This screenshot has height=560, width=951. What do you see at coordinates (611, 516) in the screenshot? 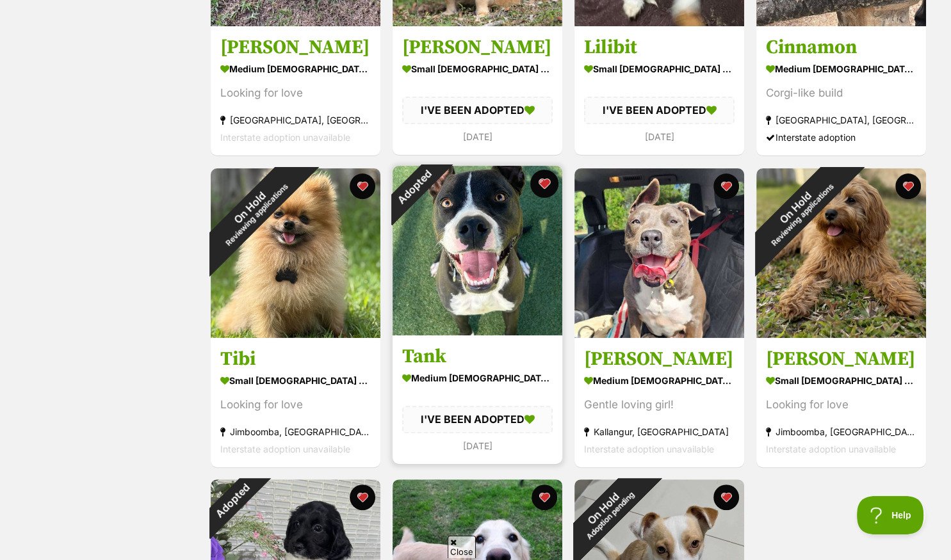
I see `span: Adoption pending` at bounding box center [611, 516].